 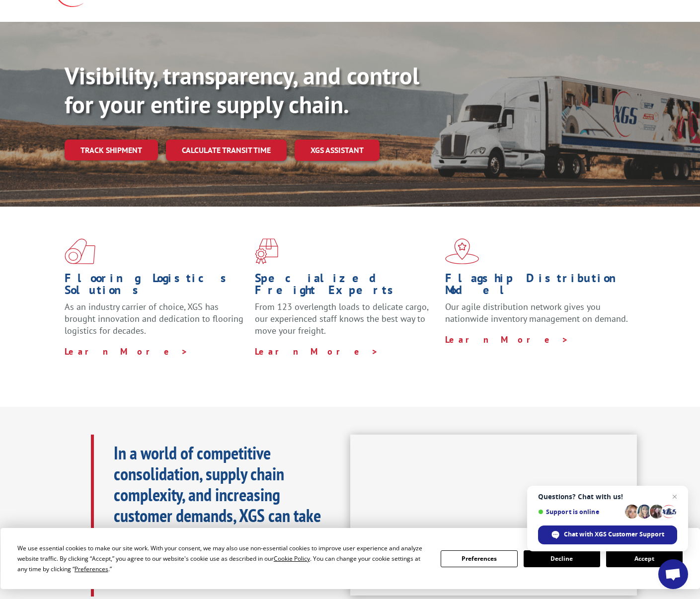 I want to click on button: Decline, so click(x=562, y=559).